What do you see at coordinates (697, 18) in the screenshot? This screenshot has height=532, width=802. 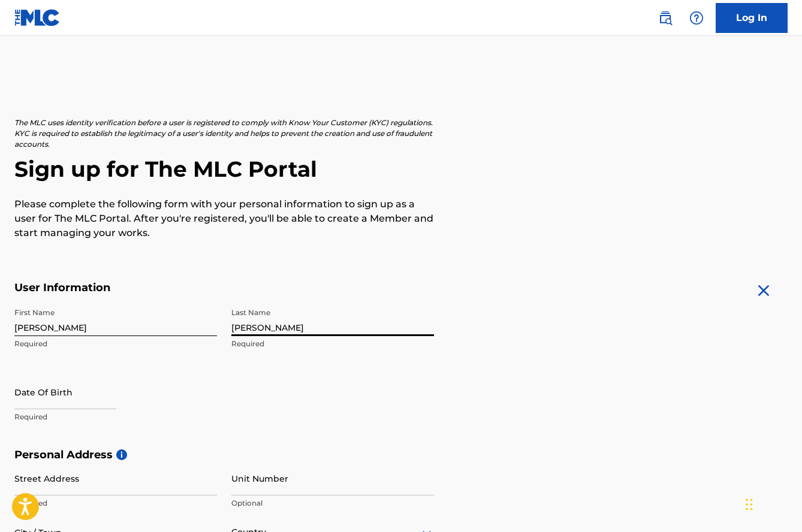 I see `img: help` at bounding box center [697, 18].